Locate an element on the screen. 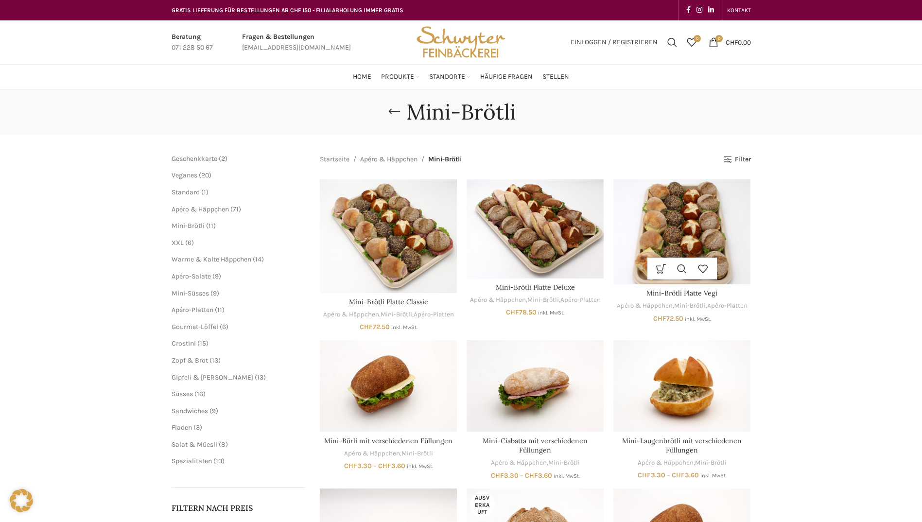 Image resolution: width=922 pixels, height=522 pixels. a: Mini-Brötli Platte Deluxe is located at coordinates (535, 228).